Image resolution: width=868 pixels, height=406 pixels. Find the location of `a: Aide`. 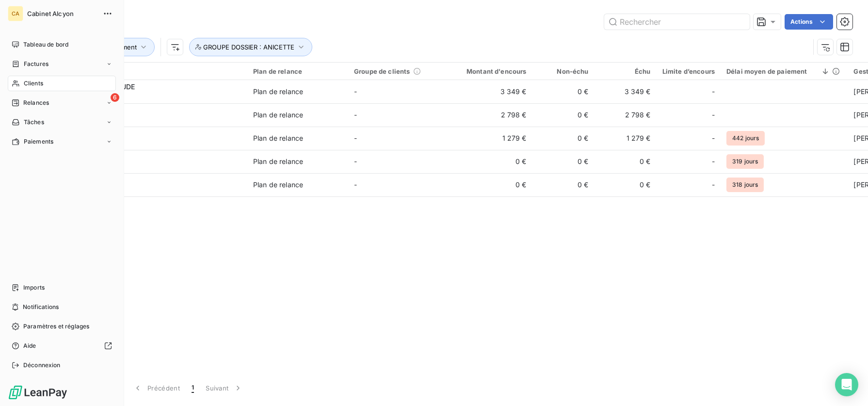

a: Aide is located at coordinates (61, 345).